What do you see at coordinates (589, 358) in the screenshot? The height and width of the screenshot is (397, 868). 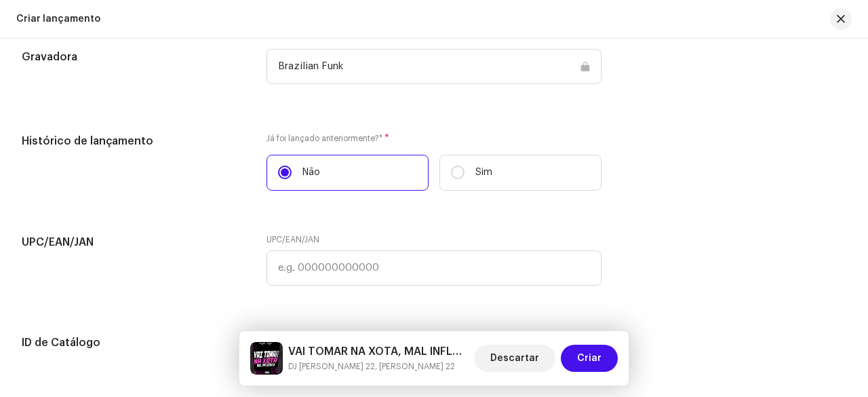 I see `span: Criar` at bounding box center [589, 358].